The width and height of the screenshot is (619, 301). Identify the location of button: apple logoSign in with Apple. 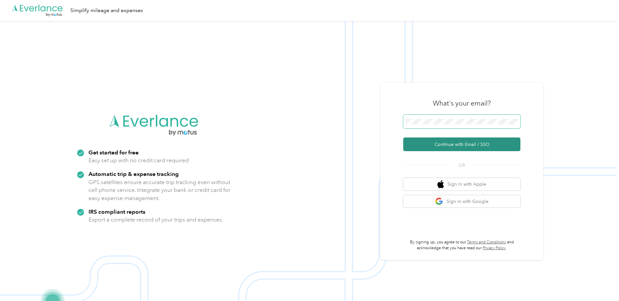
(462, 184).